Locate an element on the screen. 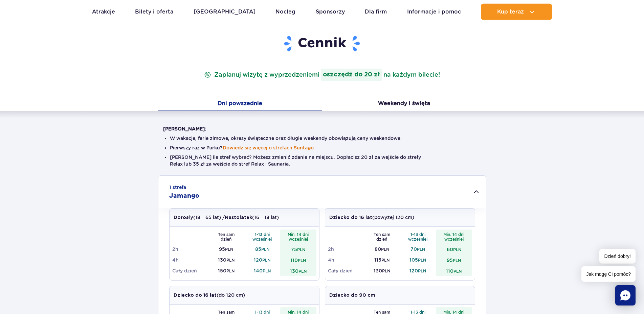  button: Kup teraz is located at coordinates (516, 12).